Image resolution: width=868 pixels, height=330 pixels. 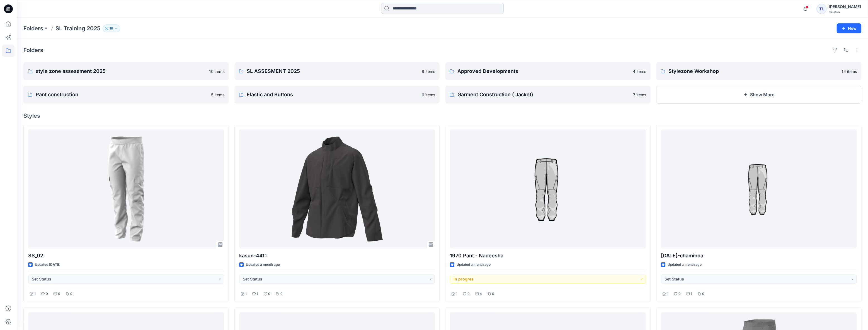 I want to click on a: 09-07-2025-chaminda, so click(x=758, y=189).